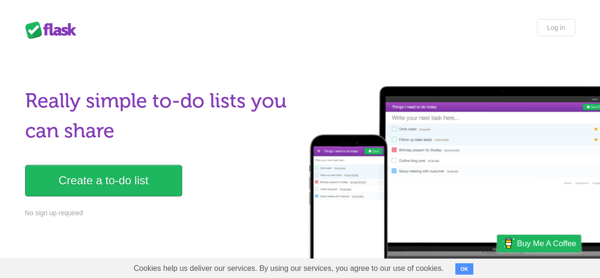 This screenshot has width=600, height=278. What do you see at coordinates (289, 268) in the screenshot?
I see `span: Cookies help us deliver our services. By using our services, you agree to our use of cookies.` at bounding box center [289, 268].